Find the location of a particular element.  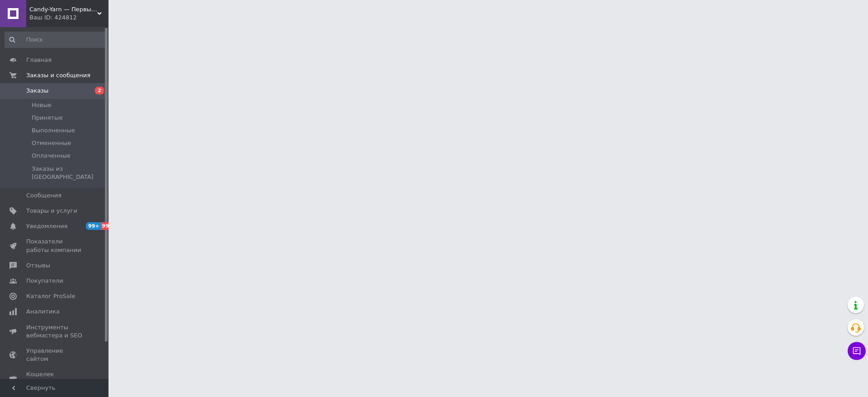

span: Выполненные is located at coordinates (54, 131).